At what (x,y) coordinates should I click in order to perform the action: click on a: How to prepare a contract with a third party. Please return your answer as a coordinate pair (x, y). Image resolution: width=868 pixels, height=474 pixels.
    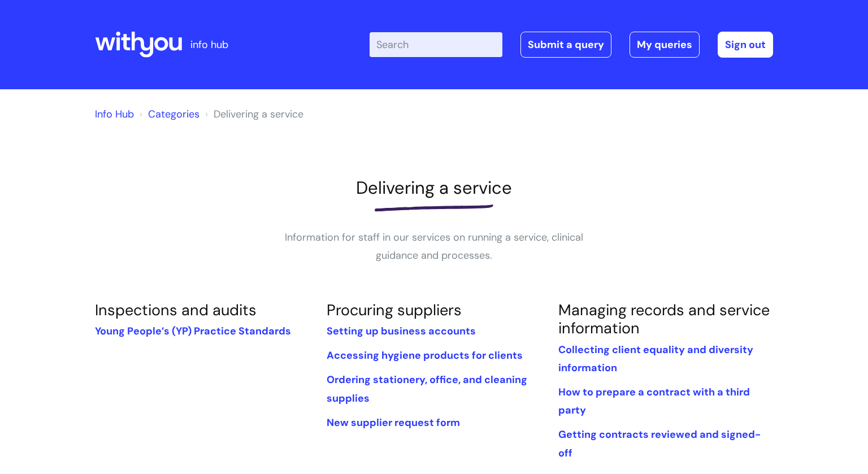
    Looking at the image, I should click on (654, 401).